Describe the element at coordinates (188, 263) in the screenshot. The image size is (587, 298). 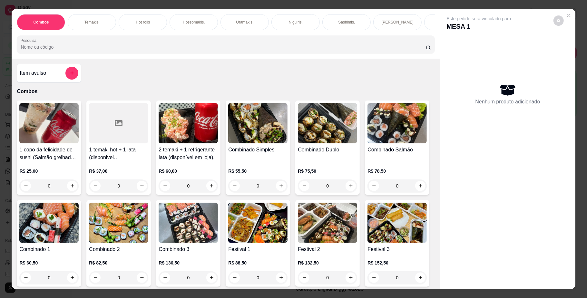
I see `p: R$ 136,50` at that location.